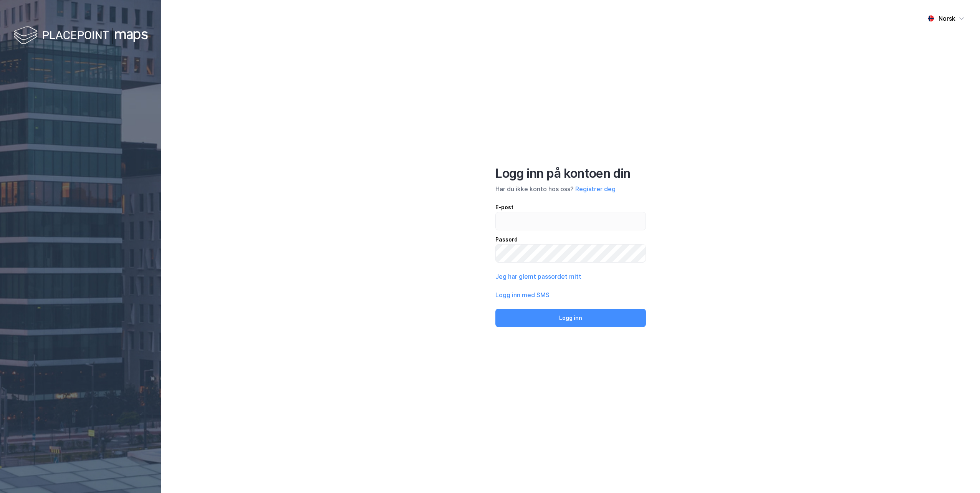  Describe the element at coordinates (570, 239) in the screenshot. I see `div: Passord` at that location.